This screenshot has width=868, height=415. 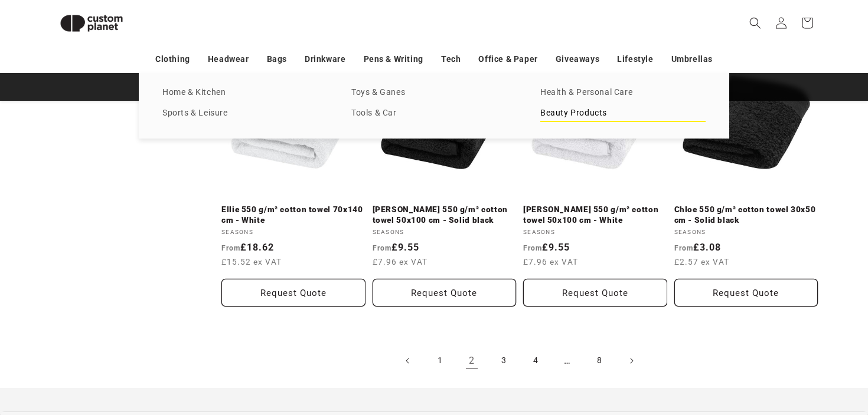 I want to click on a: Home & Kitchen, so click(x=245, y=93).